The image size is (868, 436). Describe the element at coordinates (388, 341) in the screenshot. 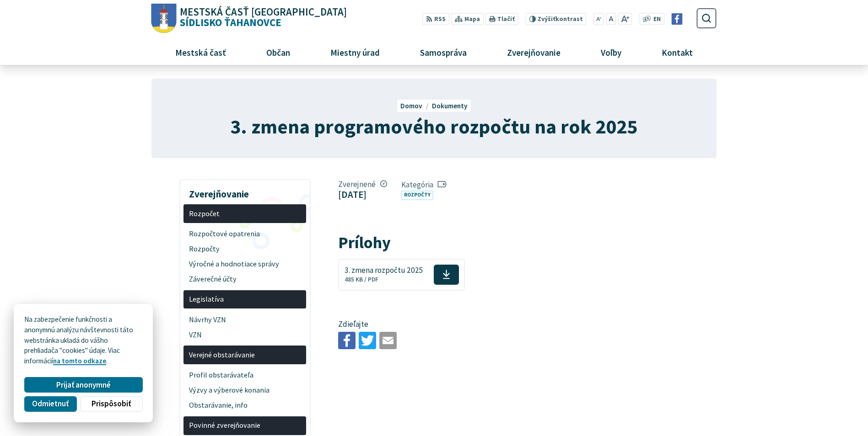

I see `img: Zdieľať e-mailom` at that location.